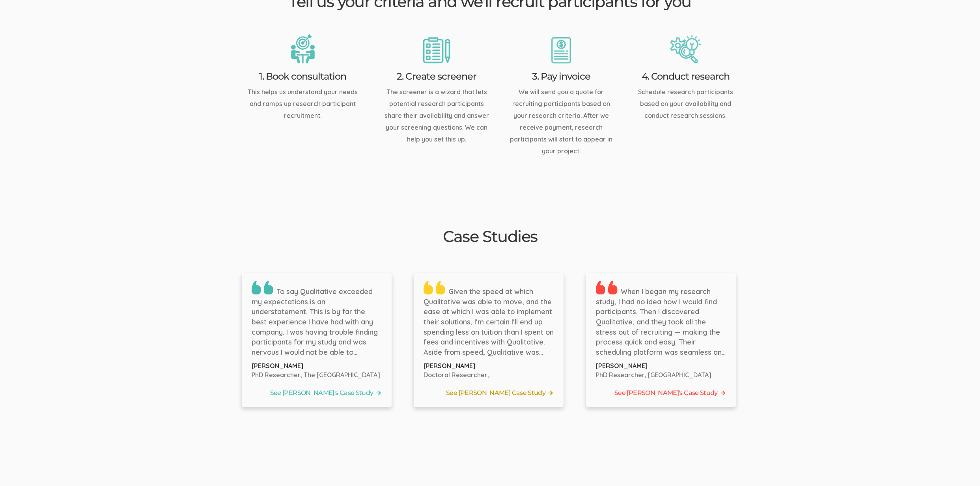  I want to click on p: This helps us understand your needs and ramps up research participant recruitment., so click(303, 122).